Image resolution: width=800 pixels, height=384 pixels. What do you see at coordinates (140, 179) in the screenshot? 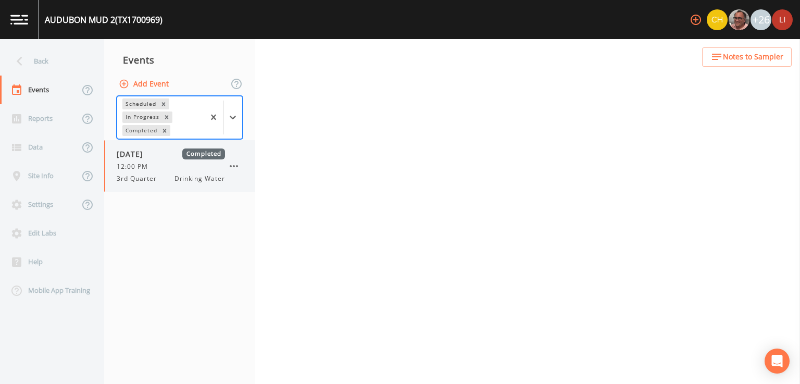
I see `span: 3rd Quarter` at bounding box center [140, 179].